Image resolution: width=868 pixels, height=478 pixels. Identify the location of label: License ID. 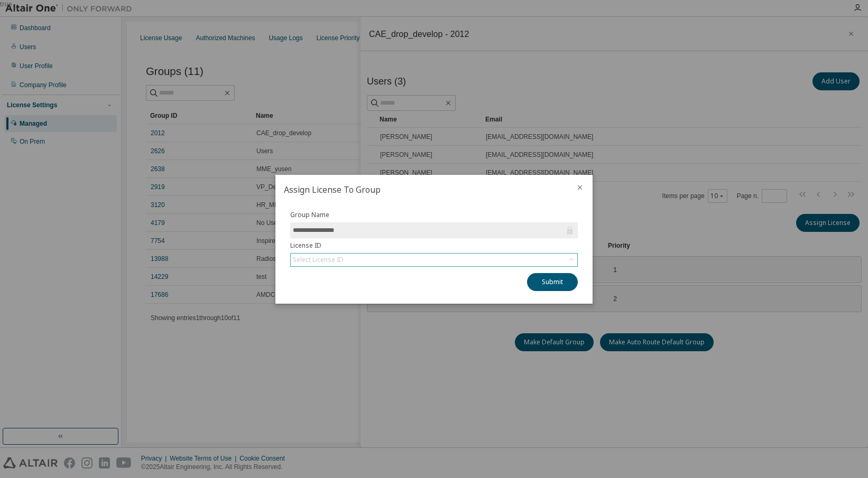
(434, 246).